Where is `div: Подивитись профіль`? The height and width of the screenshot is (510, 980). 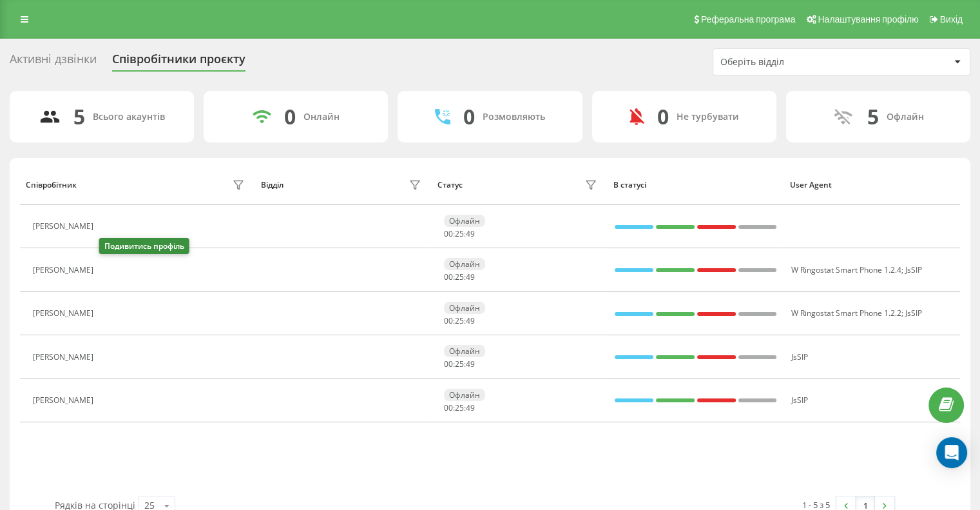 div: Подивитись профіль is located at coordinates (144, 246).